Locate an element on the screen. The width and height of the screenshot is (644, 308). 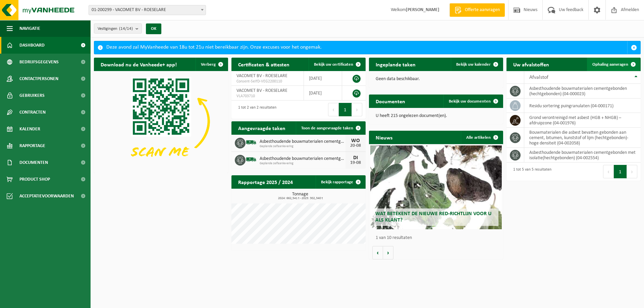
button: OK is located at coordinates (153, 29).